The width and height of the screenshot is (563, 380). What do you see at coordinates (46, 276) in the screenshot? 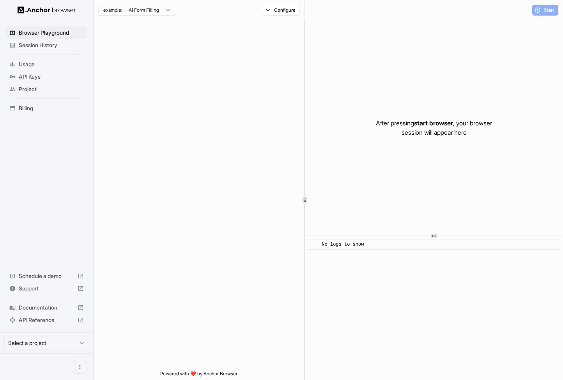
I see `span: Schedule a demo` at bounding box center [46, 276].